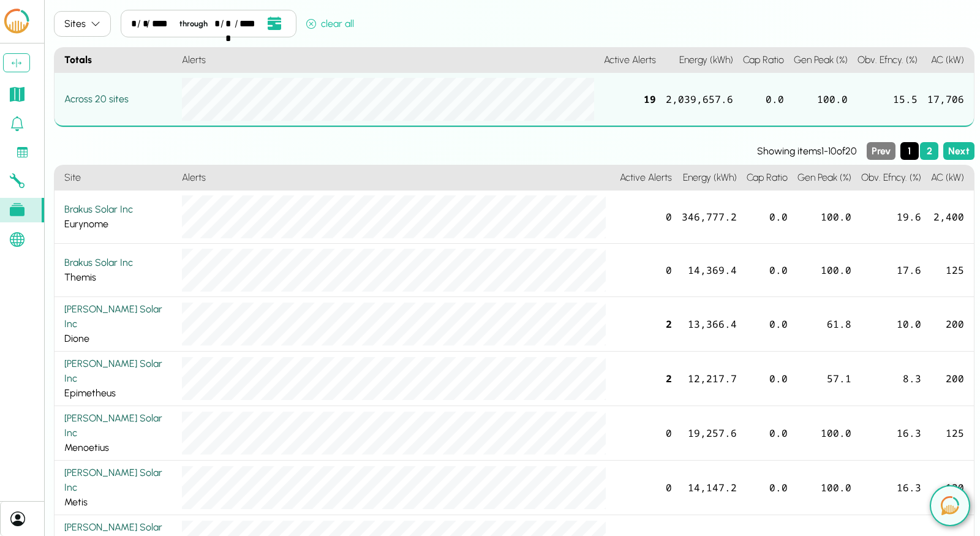 The height and width of the screenshot is (536, 980). Describe the element at coordinates (930, 151) in the screenshot. I see `button: Page 2` at that location.